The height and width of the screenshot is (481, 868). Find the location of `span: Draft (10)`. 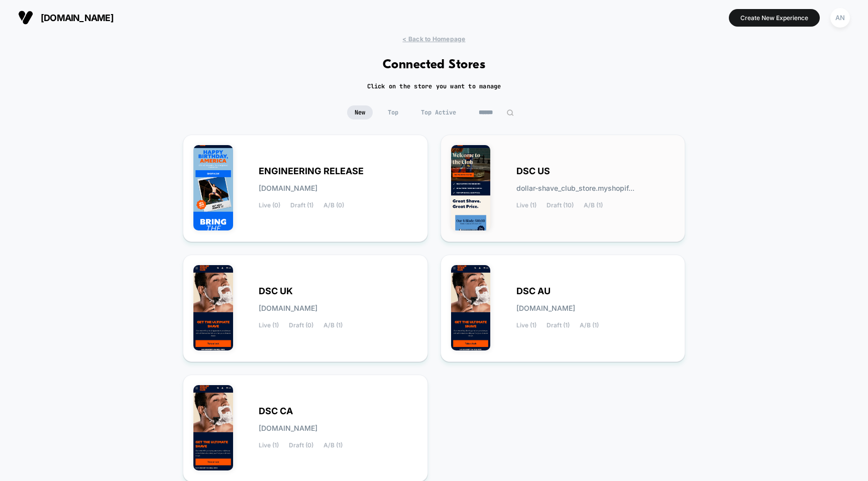

span: Draft (10) is located at coordinates (560, 206).